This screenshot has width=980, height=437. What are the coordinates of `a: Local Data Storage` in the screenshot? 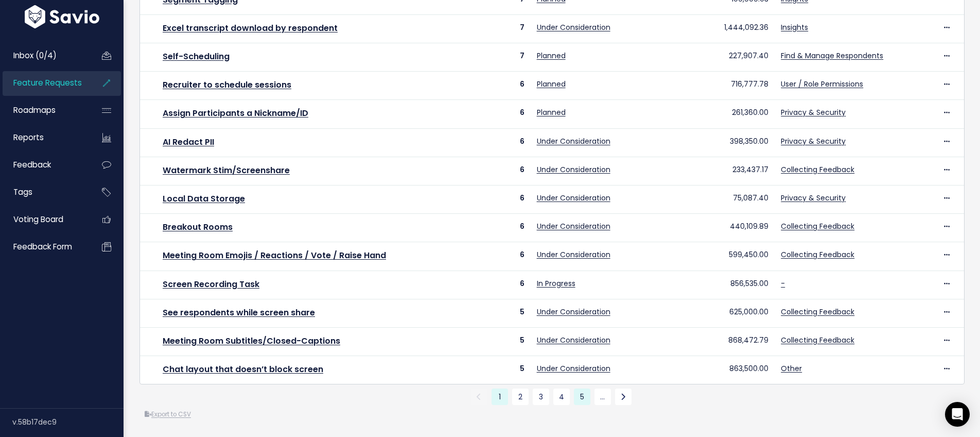 It's located at (204, 199).